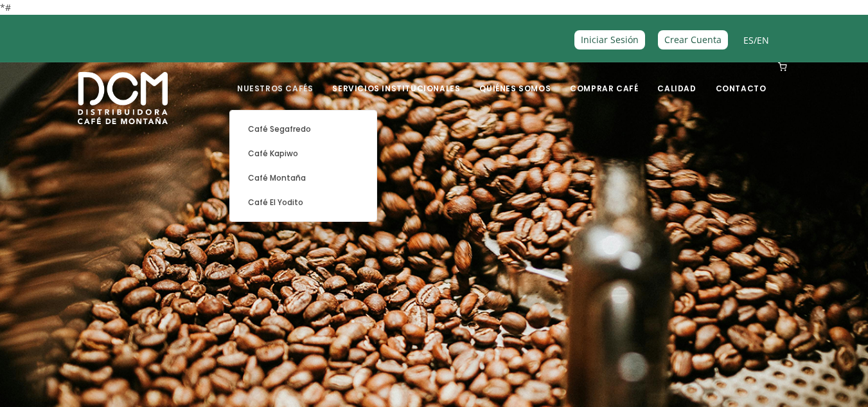 Image resolution: width=868 pixels, height=407 pixels. What do you see at coordinates (396, 78) in the screenshot?
I see `a: Servicios Institucionales` at bounding box center [396, 78].